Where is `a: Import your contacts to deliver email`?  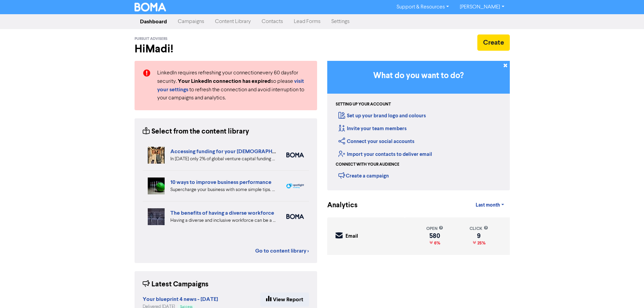
a: Import your contacts to deliver email is located at coordinates (385, 154).